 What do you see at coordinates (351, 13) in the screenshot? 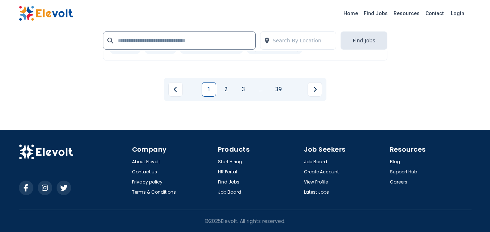
I see `a: Home` at bounding box center [351, 13].